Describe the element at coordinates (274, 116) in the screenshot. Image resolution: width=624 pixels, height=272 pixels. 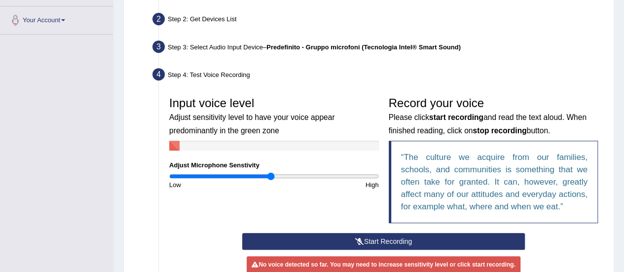
I see `h3: Input voice level` at that location.